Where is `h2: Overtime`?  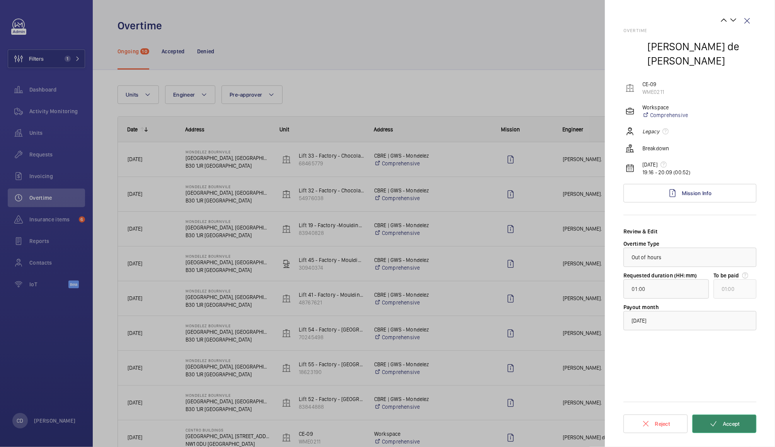
h2: Overtime is located at coordinates (690, 31).